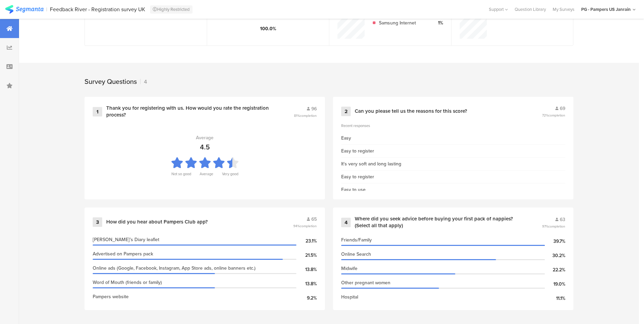 This screenshot has height=324, width=644. I want to click on img: segmanta logo, so click(24, 9).